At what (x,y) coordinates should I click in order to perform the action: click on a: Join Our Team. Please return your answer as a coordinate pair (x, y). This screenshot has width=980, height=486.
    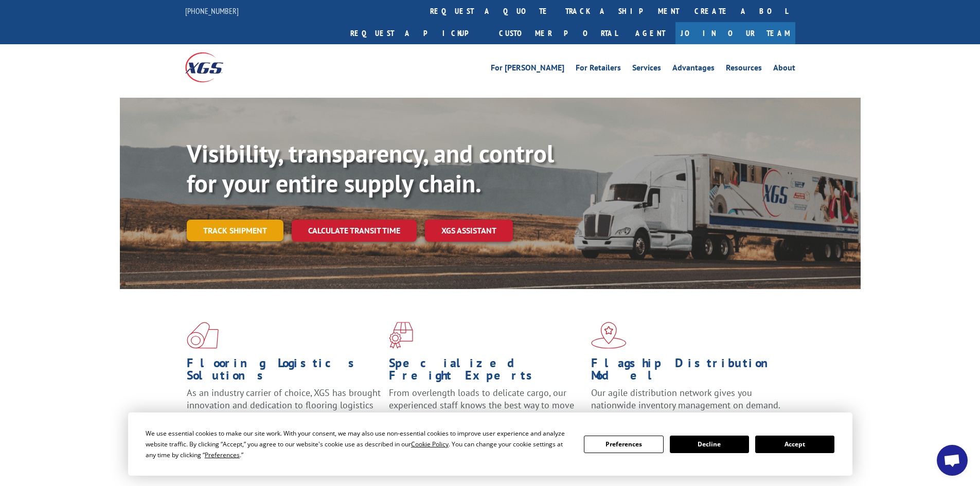
    Looking at the image, I should click on (735, 33).